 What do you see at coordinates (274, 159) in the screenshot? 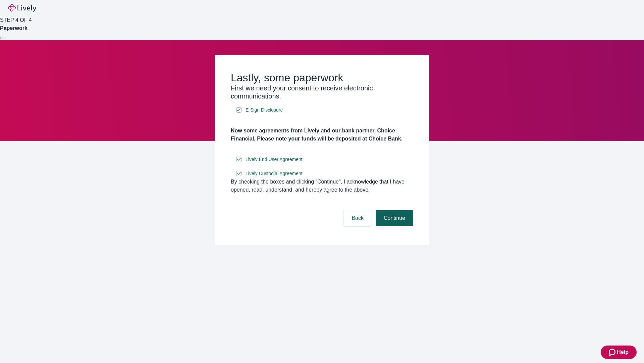
I see `span: Lively End User Agreement` at bounding box center [274, 159].